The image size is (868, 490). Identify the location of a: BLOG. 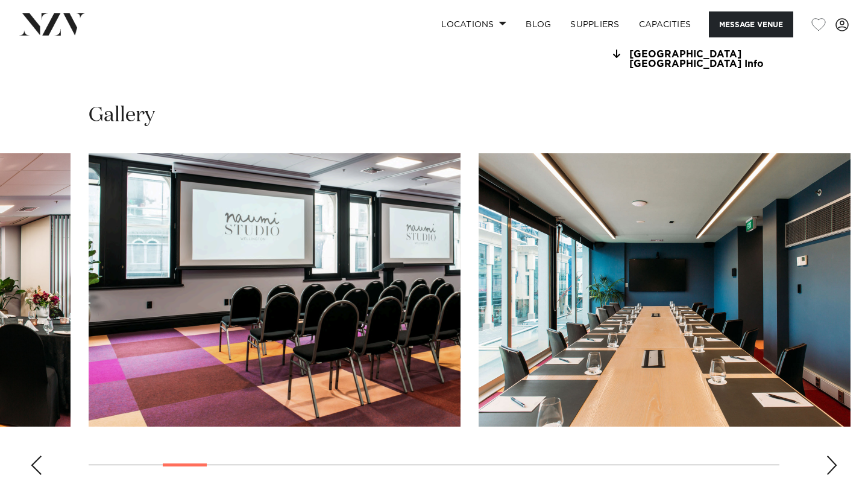
(539, 24).